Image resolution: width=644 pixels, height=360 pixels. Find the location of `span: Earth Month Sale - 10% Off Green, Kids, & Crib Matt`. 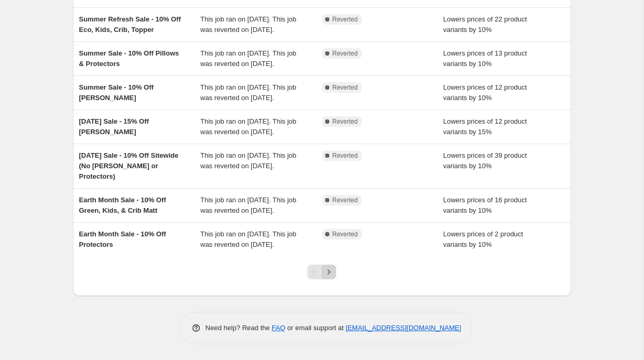

span: Earth Month Sale - 10% Off Green, Kids, & Crib Matt is located at coordinates (123, 205).